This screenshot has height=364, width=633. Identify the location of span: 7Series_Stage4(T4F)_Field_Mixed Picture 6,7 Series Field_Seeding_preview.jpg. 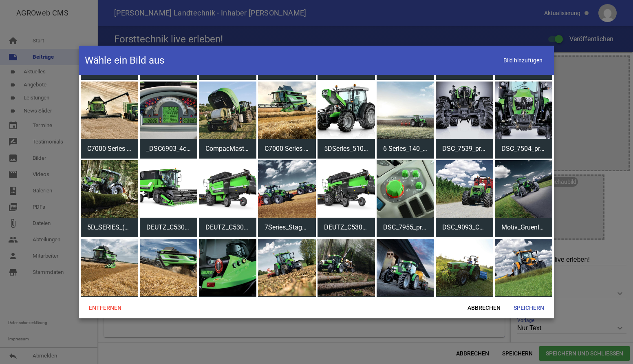
(286, 227).